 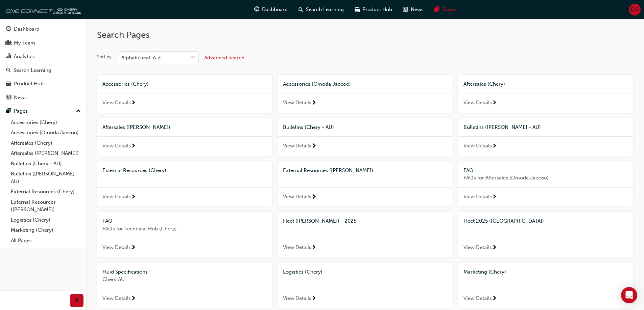 What do you see at coordinates (413, 10) in the screenshot?
I see `a: news-iconNews` at bounding box center [413, 10].